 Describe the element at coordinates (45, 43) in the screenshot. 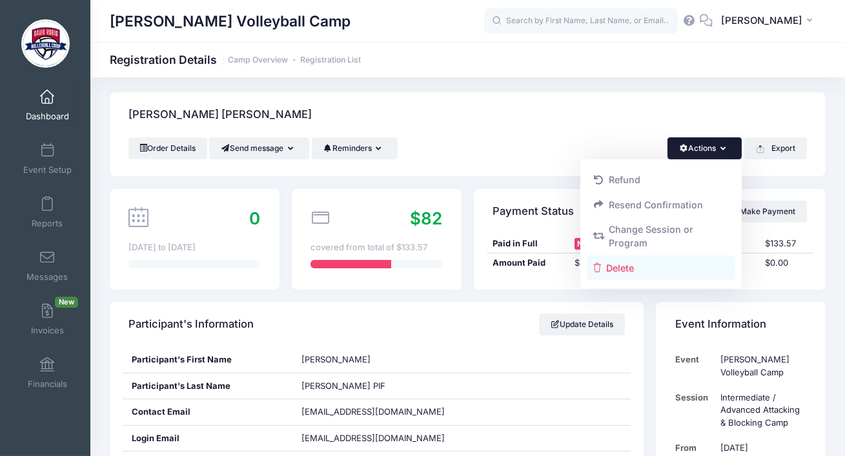

I see `img: David Rubio Volleyball Camp` at that location.